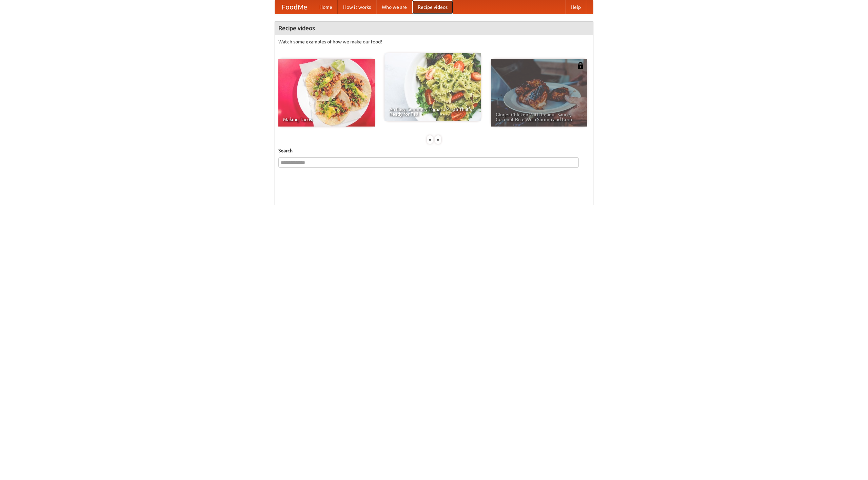 Image resolution: width=868 pixels, height=480 pixels. Describe the element at coordinates (357, 7) in the screenshot. I see `a: How it works` at that location.